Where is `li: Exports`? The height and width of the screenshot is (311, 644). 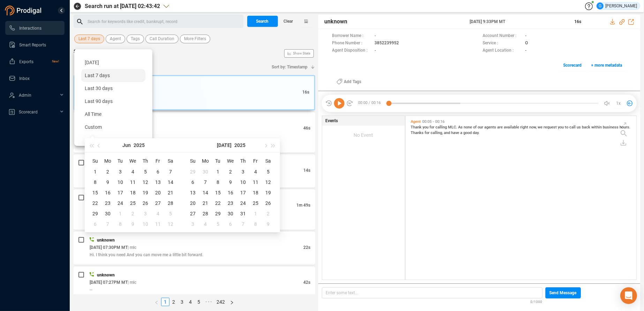 li: Exports is located at coordinates (35, 62).